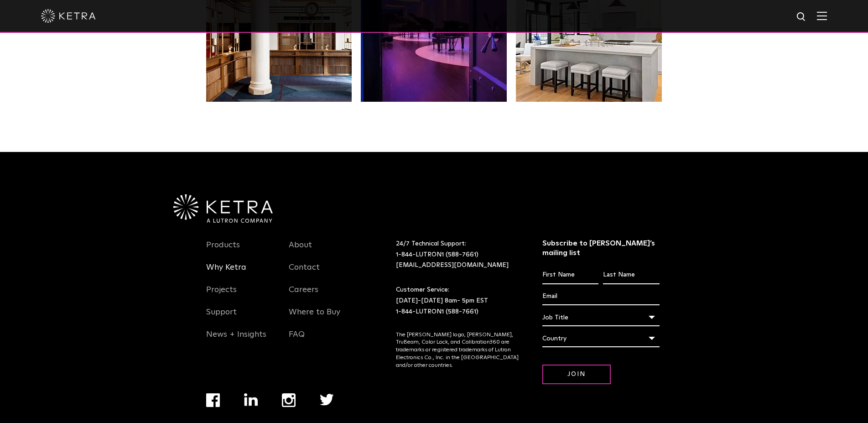 This screenshot has width=868, height=423. I want to click on a: Where to Buy, so click(314, 317).